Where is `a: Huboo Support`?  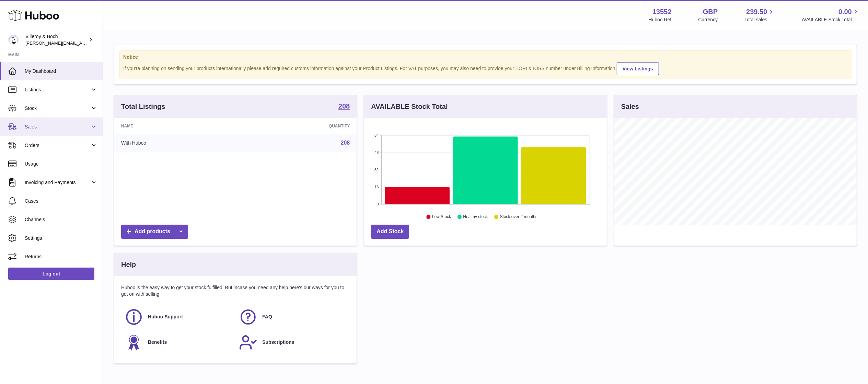
a: Huboo Support is located at coordinates (178, 317).